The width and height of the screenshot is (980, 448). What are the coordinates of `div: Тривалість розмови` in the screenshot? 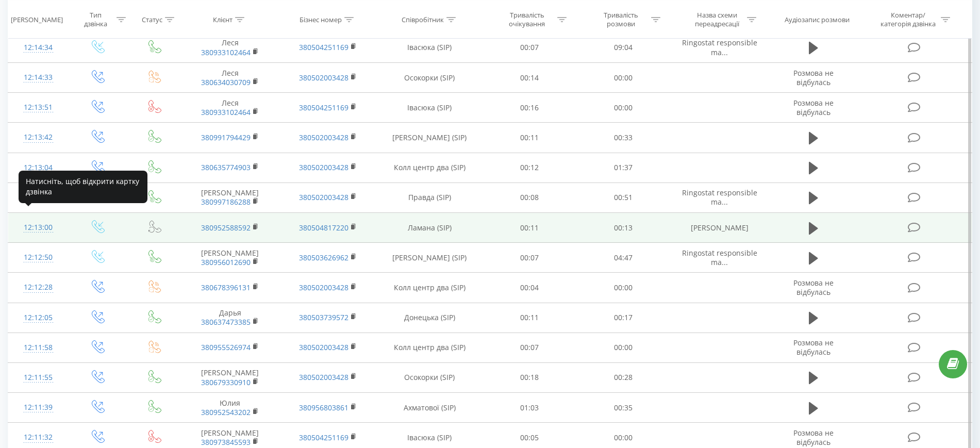 It's located at (621, 20).